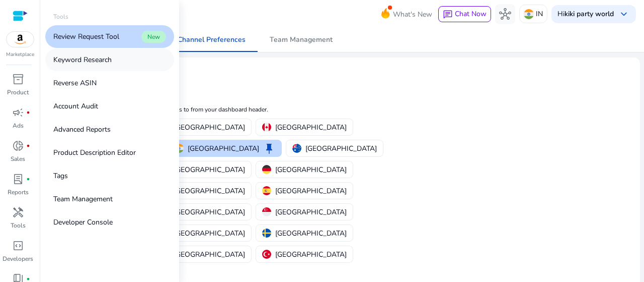 The height and width of the screenshot is (282, 644). What do you see at coordinates (153, 37) in the screenshot?
I see `span: New` at bounding box center [153, 37].